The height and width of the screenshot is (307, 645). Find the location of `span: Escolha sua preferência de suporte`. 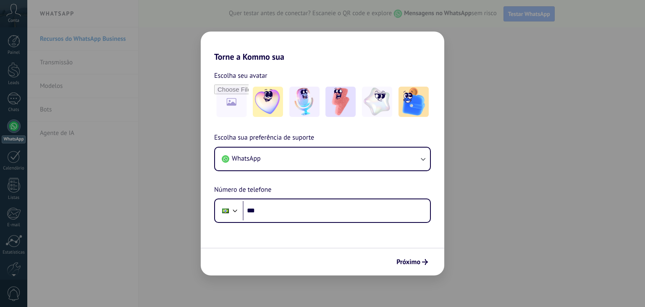

span: Escolha sua preferência de suporte is located at coordinates (264, 138).